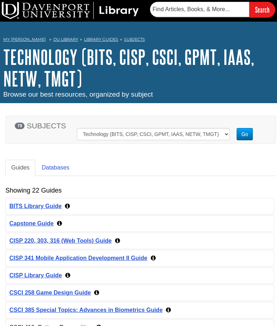  I want to click on img: DU Library, so click(70, 10).